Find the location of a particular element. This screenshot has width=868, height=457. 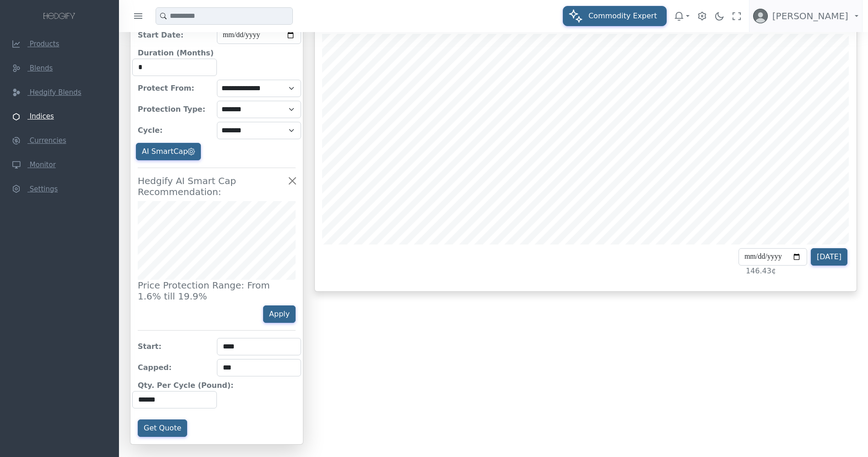

input: Select a date to view the price is located at coordinates (773, 257).